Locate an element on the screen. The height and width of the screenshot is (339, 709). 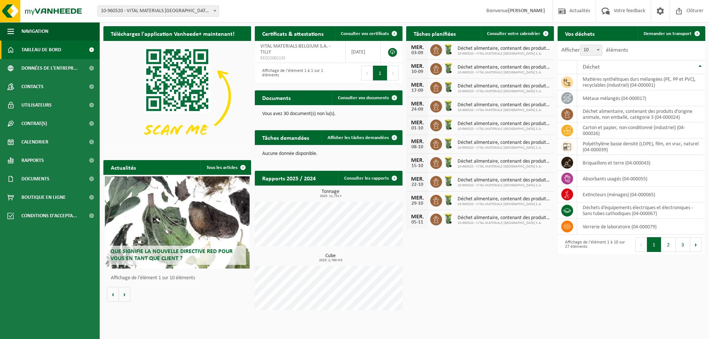
td: carton et papier, non-conditionné (industriel) (04-000026) is located at coordinates (641, 131).